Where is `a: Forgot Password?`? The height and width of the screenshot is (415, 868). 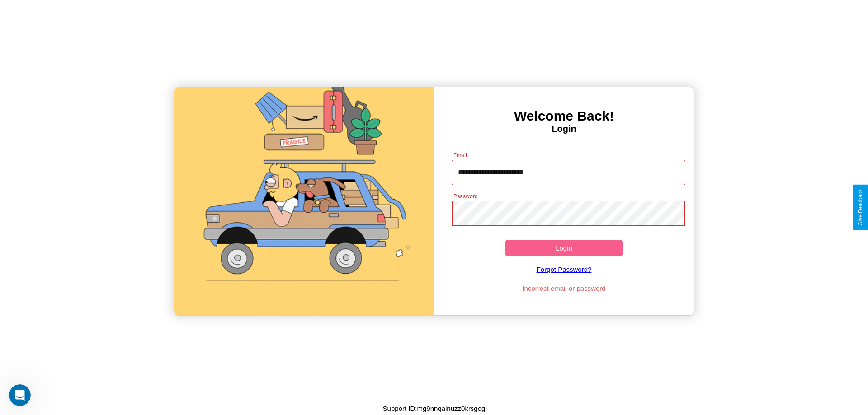
a: Forgot Password? is located at coordinates (564, 269).